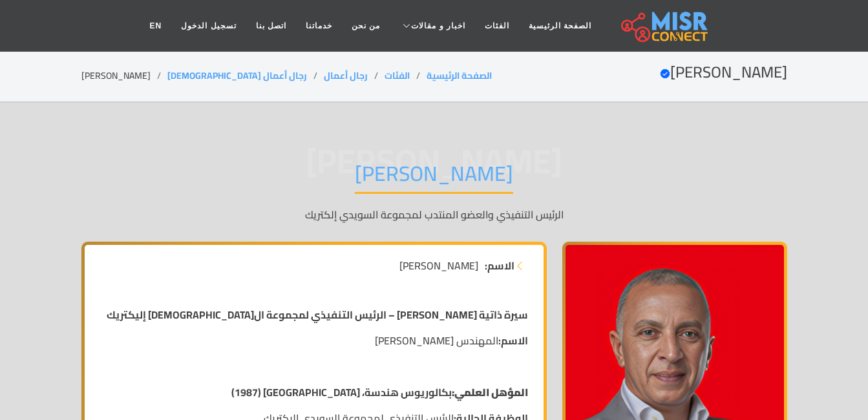 Image resolution: width=868 pixels, height=420 pixels. What do you see at coordinates (271, 26) in the screenshot?
I see `a: اتصل بنا` at bounding box center [271, 26].